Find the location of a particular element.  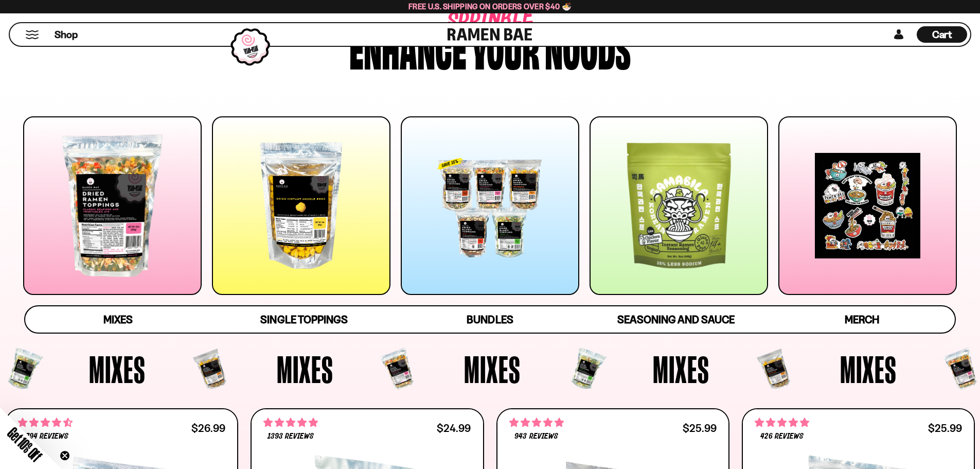

div: $26.99 is located at coordinates (208, 428).